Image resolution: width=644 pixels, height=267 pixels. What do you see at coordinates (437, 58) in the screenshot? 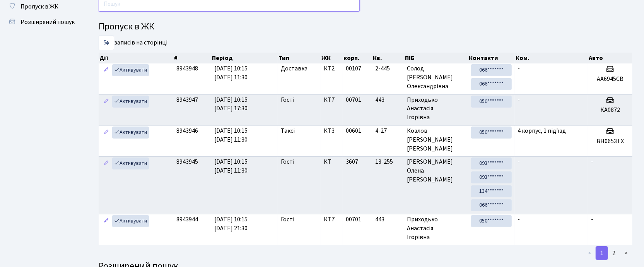
I see `th: ПІБ` at bounding box center [437, 58].